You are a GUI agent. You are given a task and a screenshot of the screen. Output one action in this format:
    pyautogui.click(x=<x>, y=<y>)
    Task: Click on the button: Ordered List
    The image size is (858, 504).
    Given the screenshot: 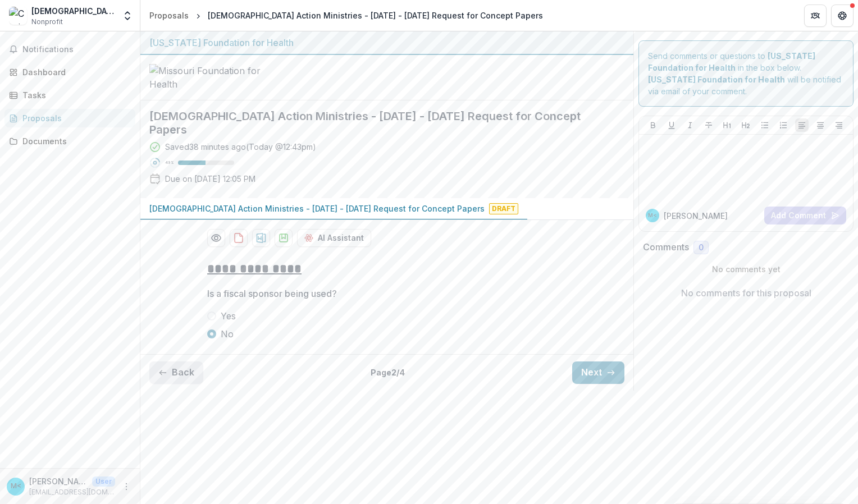 What is the action you would take?
    pyautogui.click(x=784, y=125)
    